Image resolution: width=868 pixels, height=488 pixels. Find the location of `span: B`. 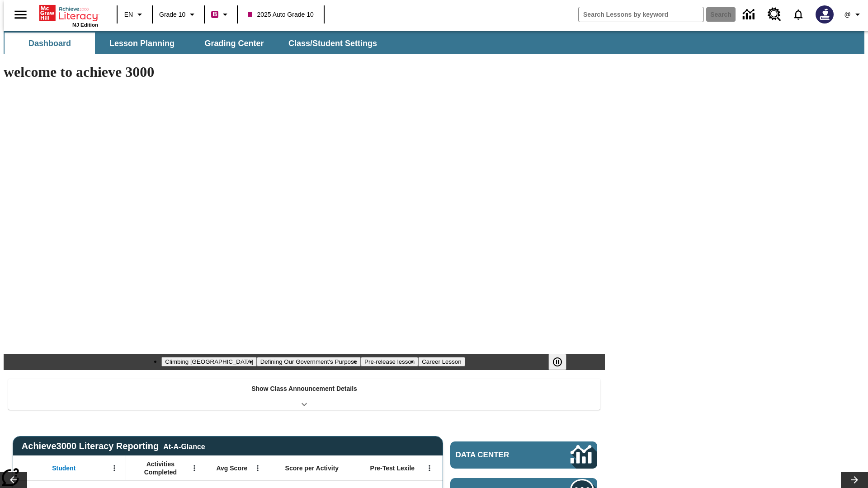

span: B is located at coordinates (215, 14).